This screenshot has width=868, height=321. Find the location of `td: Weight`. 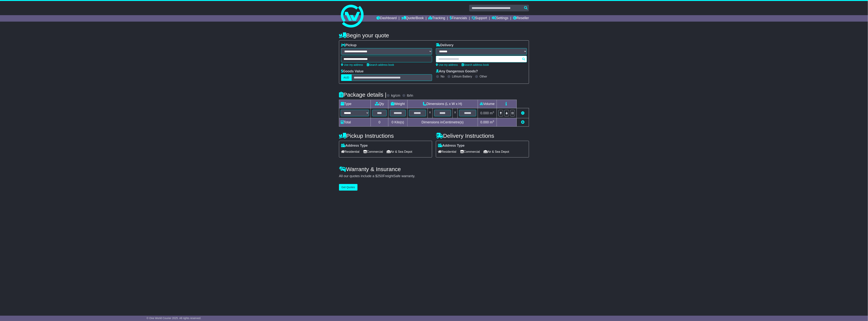

td: Weight is located at coordinates (398, 104).